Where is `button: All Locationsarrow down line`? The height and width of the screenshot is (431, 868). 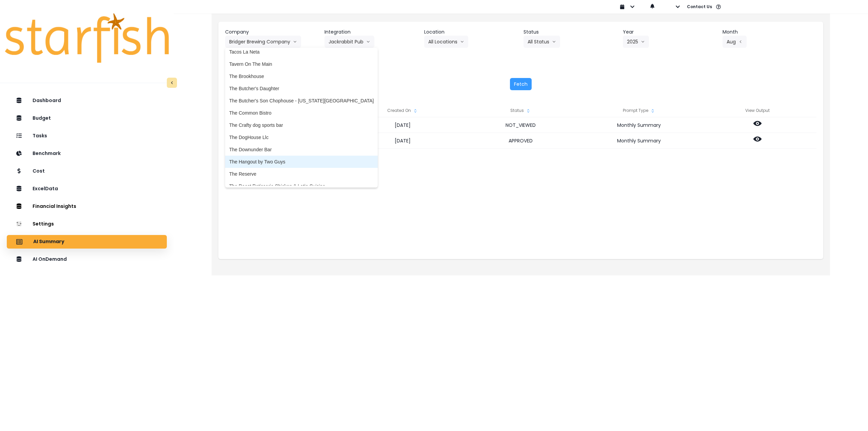
button: All Locationsarrow down line is located at coordinates (446, 42).